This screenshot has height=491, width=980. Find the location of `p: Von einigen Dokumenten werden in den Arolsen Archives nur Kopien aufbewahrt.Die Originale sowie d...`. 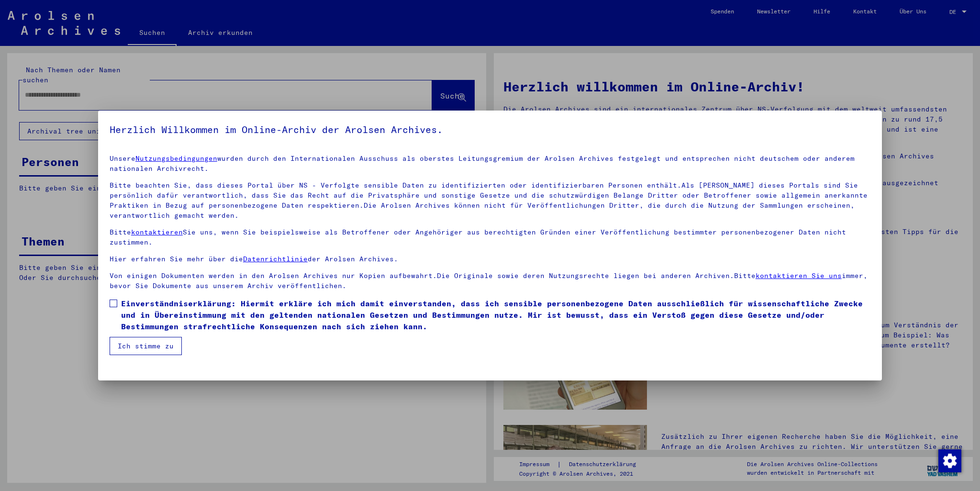

p: Von einigen Dokumenten werden in den Arolsen Archives nur Kopien aufbewahrt.Die Originale sowie d... is located at coordinates (490, 281).